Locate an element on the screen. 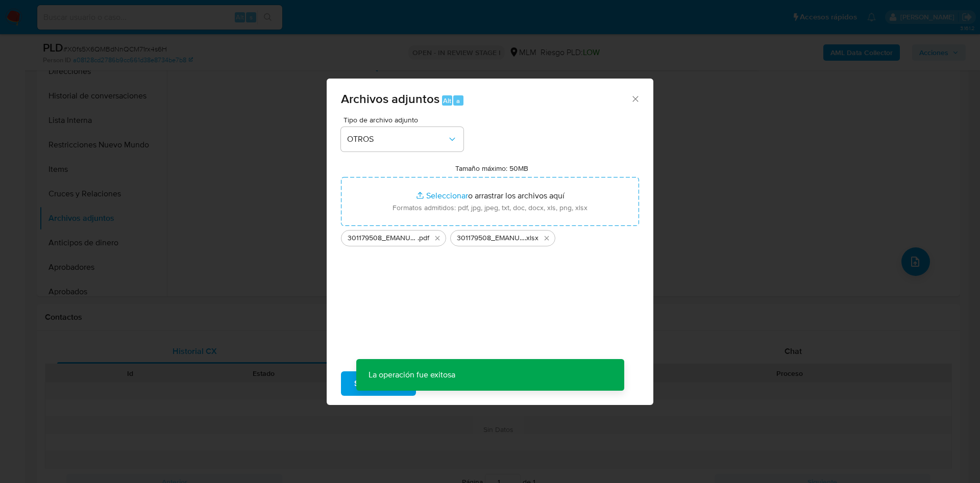 The width and height of the screenshot is (980, 483). ul: Archivos seleccionados is located at coordinates (490, 236).